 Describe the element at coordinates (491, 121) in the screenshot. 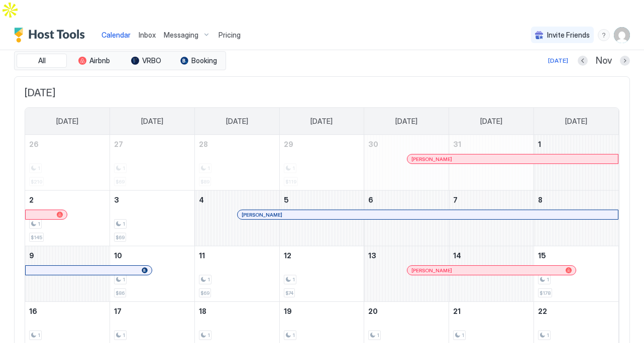

I see `a: Friday` at that location.